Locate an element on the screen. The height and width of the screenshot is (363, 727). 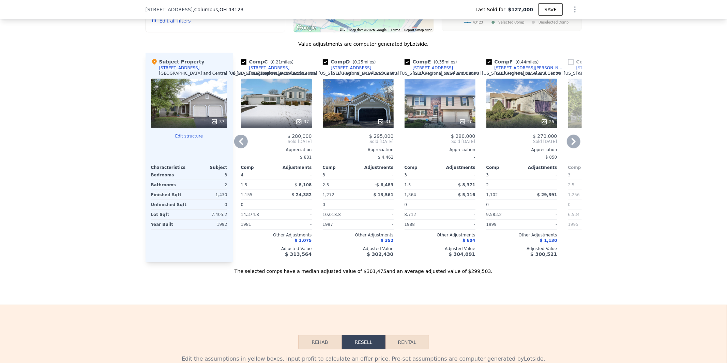
span: $ 850 is located at coordinates (551, 157).